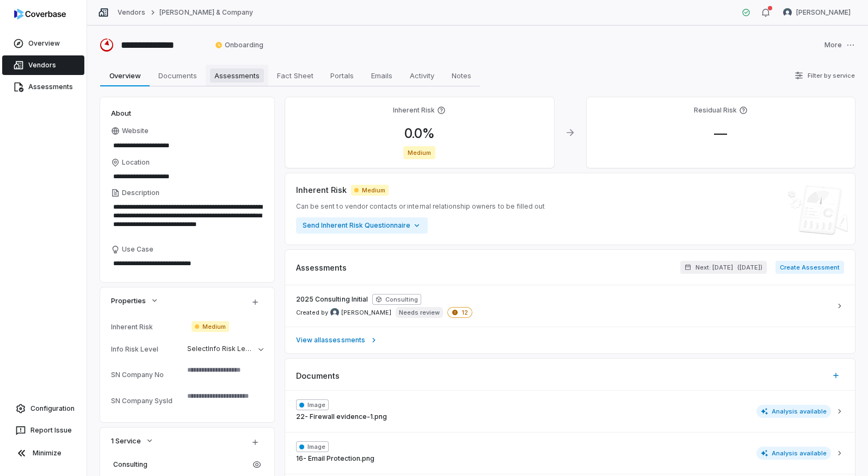 The width and height of the screenshot is (868, 476). What do you see at coordinates (342, 76) in the screenshot?
I see `span: Portals` at bounding box center [342, 76].